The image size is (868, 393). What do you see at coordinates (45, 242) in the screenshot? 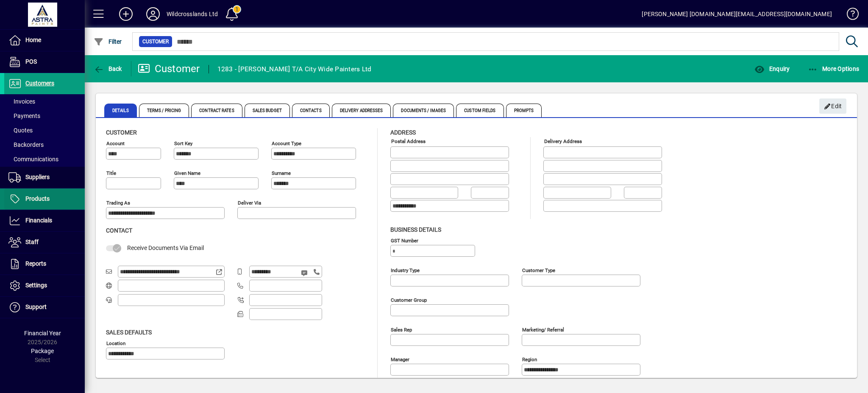
I see `a: Staff` at bounding box center [45, 242].